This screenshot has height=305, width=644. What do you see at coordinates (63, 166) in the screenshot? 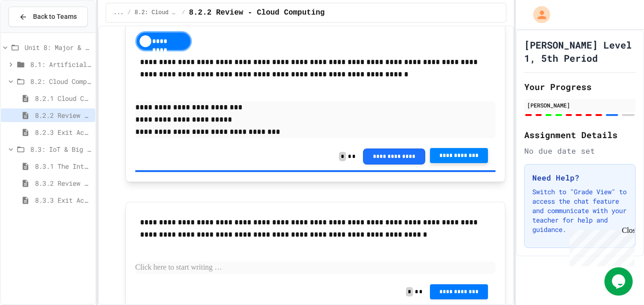
I see `span: 8.3.1 The Internet of Things and Big Data: Our Connected Digital World` at bounding box center [63, 166].